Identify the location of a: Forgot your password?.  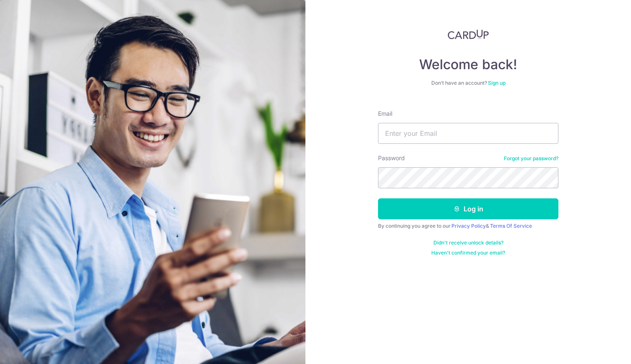
(531, 159).